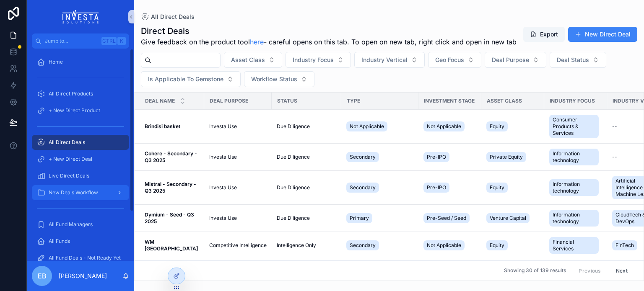  I want to click on span: All Fund Deals - Not Ready Yet, so click(84, 258).